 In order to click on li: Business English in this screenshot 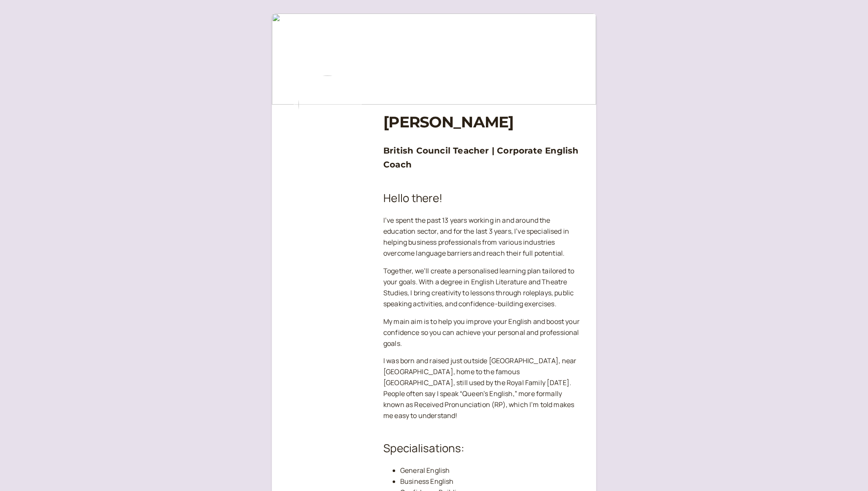, I will do `click(491, 482)`.